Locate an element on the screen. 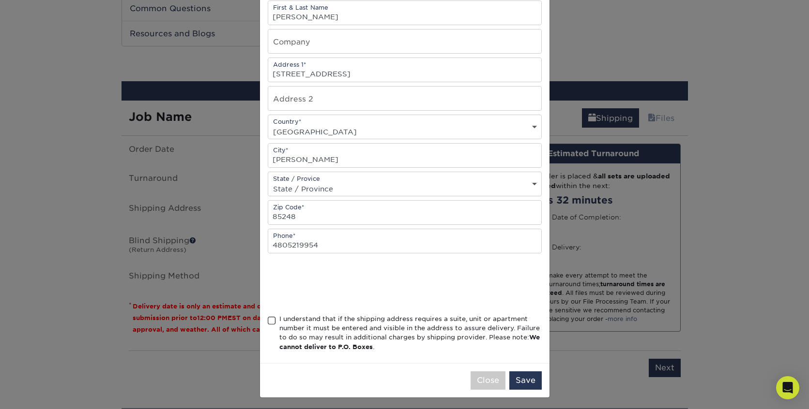 The height and width of the screenshot is (409, 809). div: I understand that if the shipping address requires a suite, unit or apartment number it must be e... is located at coordinates (410, 333).